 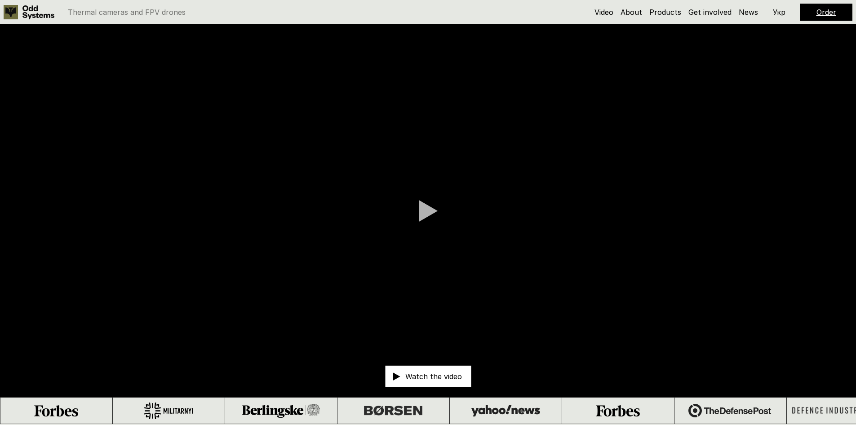 What do you see at coordinates (826, 12) in the screenshot?
I see `a: Order` at bounding box center [826, 12].